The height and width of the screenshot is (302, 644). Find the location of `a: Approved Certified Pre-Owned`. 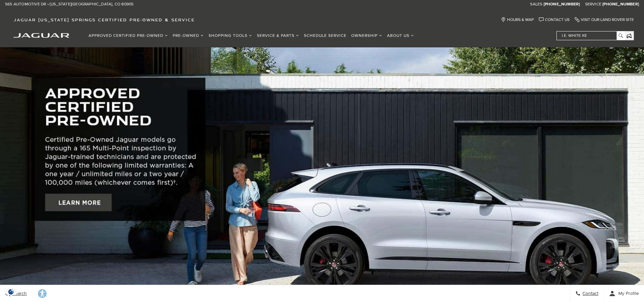

a: Approved Certified Pre-Owned is located at coordinates (128, 35).